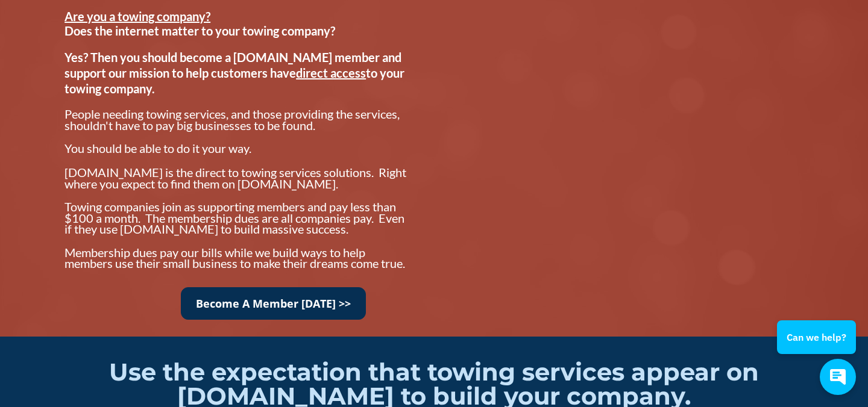 The height and width of the screenshot is (407, 868). I want to click on div: Can we help?, so click(53, 50).